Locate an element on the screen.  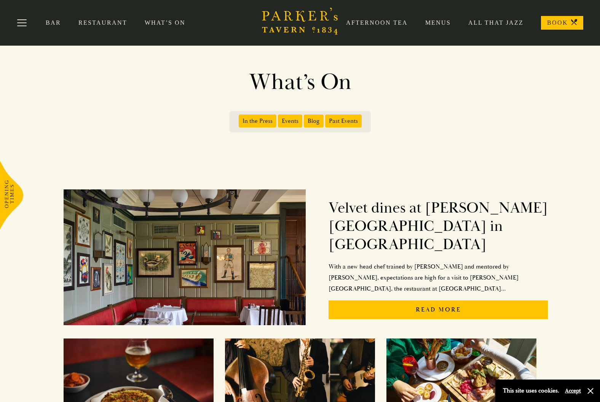
span: Blog is located at coordinates (314, 121).